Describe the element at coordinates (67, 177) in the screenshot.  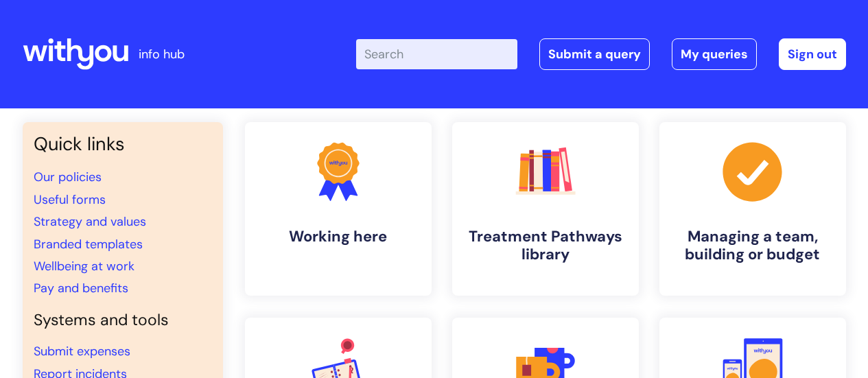
I see `a: Our policies` at that location.